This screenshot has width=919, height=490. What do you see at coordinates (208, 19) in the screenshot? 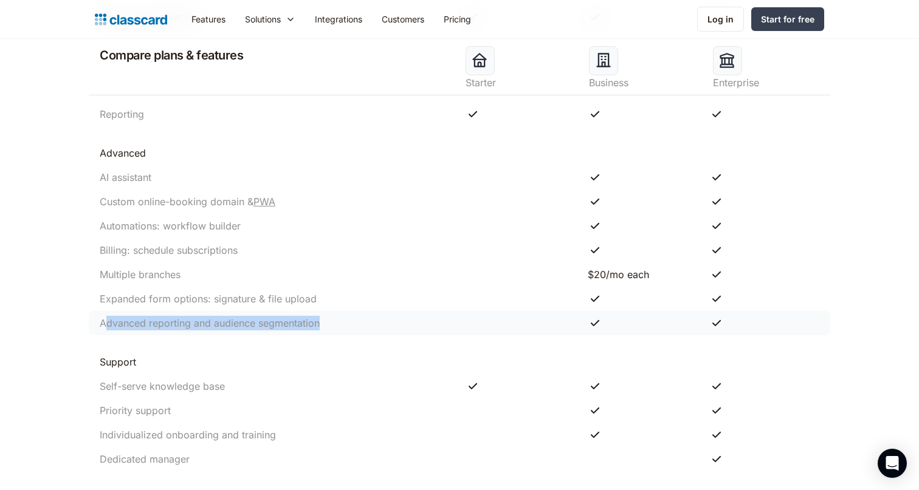
I see `a: Features` at bounding box center [208, 19].